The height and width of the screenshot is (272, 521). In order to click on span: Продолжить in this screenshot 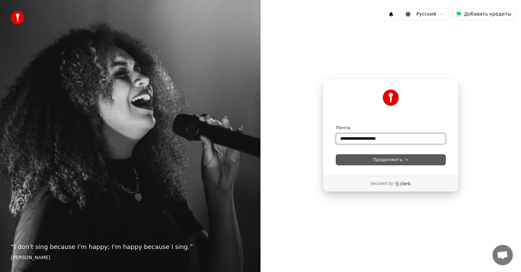, I will do `click(391, 160)`.